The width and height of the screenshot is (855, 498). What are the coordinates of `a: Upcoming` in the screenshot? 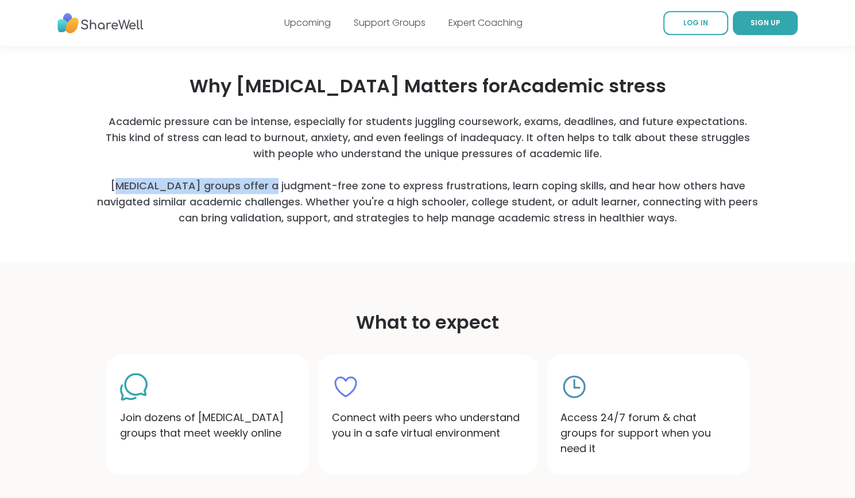 It's located at (307, 22).